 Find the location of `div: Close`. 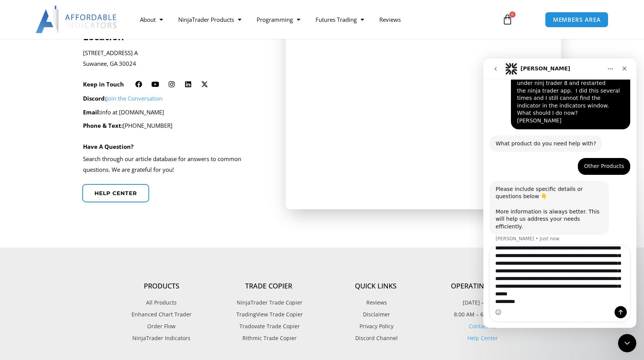

div: Close is located at coordinates (141, 10).